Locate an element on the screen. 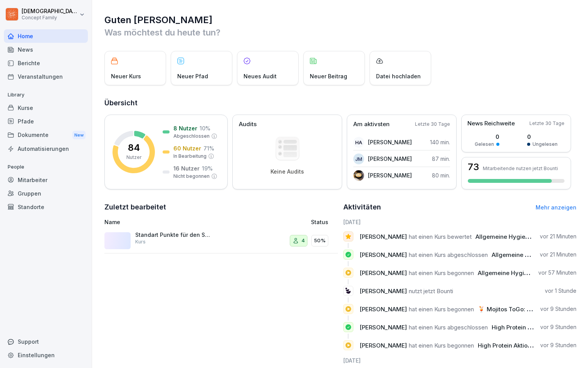 The image size is (588, 368). span: nutzt jetzt Bounti is located at coordinates (431, 291).